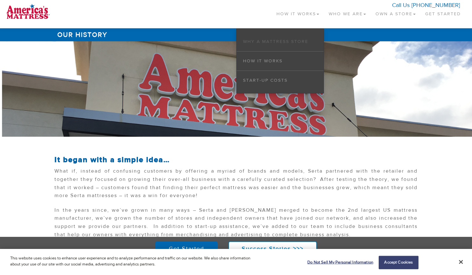  What do you see at coordinates (298, 12) in the screenshot?
I see `a: How It Works` at bounding box center [298, 12].